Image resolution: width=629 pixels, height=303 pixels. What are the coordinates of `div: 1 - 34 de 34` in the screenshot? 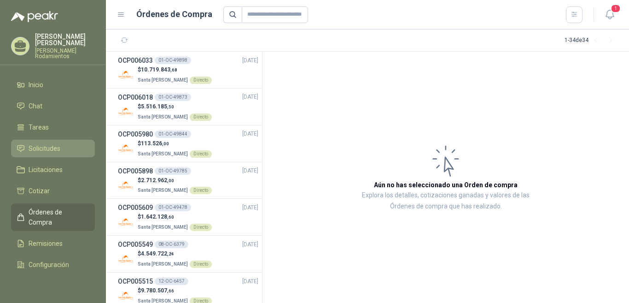 It's located at (592, 41).